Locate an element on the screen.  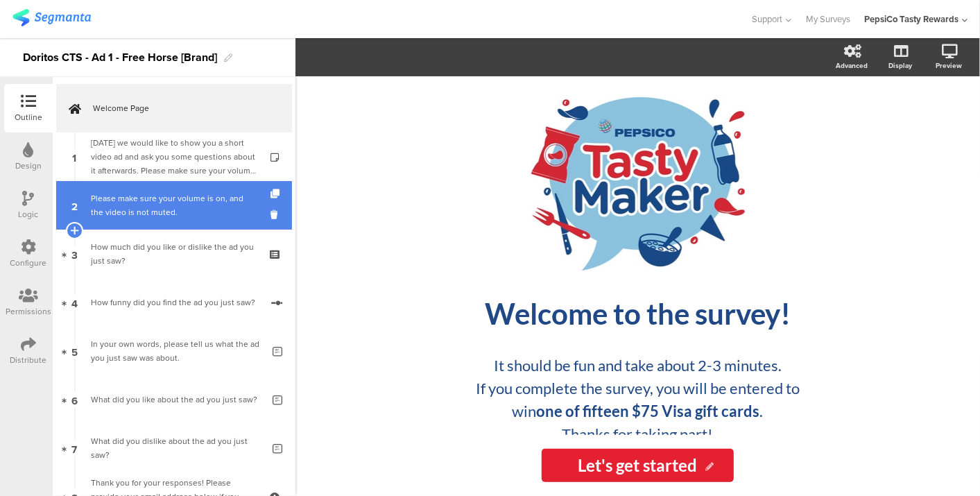
span: Support is located at coordinates (768, 19).